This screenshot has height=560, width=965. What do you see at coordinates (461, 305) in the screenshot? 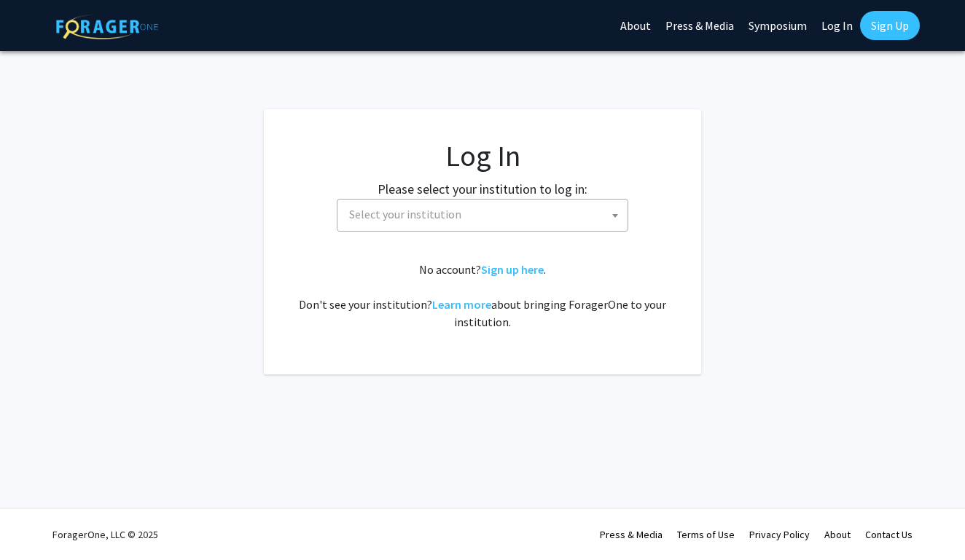
I see `a: Learn more about bringing ForagerOne to your institution` at bounding box center [461, 305].